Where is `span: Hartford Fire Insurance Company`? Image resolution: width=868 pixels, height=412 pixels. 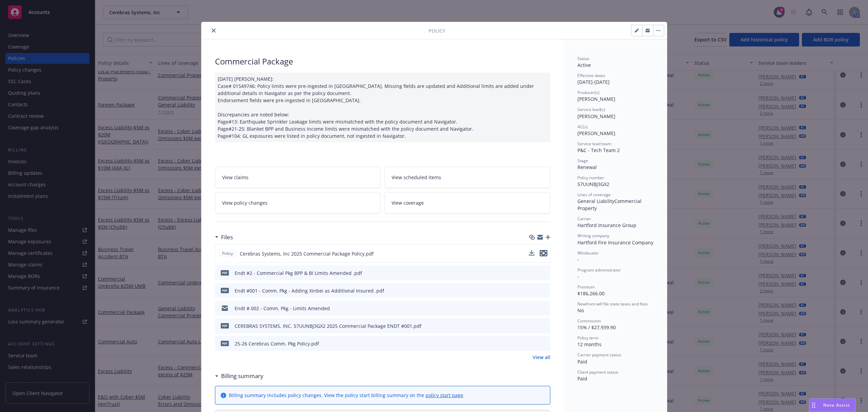
span: Hartford Fire Insurance Company is located at coordinates (616, 242).